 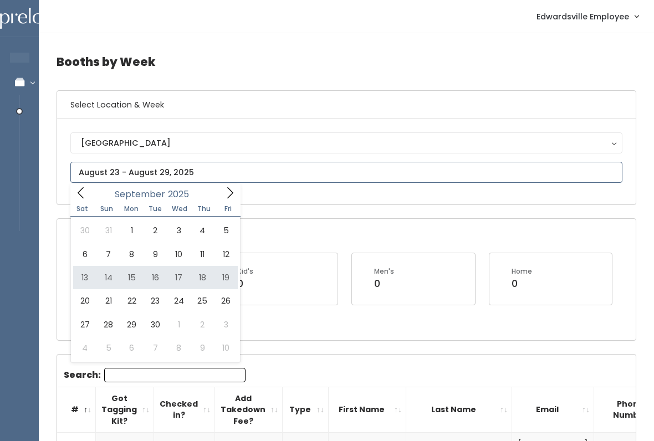 What do you see at coordinates (85, 254) in the screenshot?
I see `span: September 6, 2025` at bounding box center [85, 254].